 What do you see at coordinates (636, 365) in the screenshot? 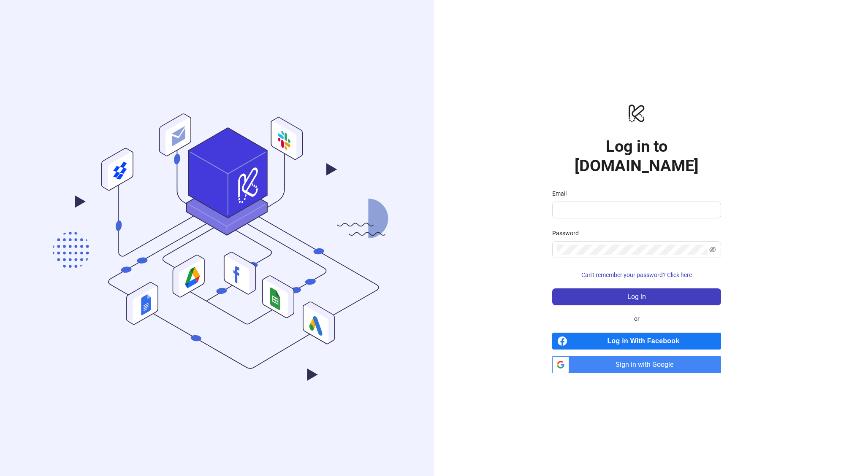
I see `a: Sign in with Google` at bounding box center [636, 365].